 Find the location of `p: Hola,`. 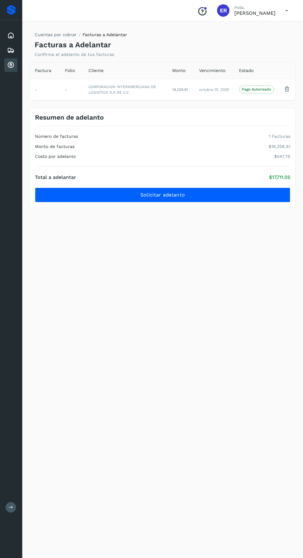

p: Hola, is located at coordinates (255, 7).